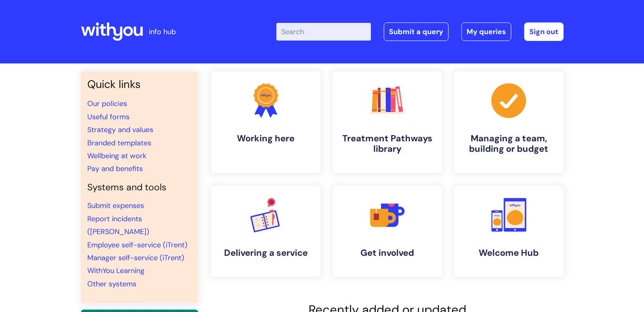 The image size is (644, 312). Describe the element at coordinates (388, 122) in the screenshot. I see `a: Treatment Pathways library` at that location.